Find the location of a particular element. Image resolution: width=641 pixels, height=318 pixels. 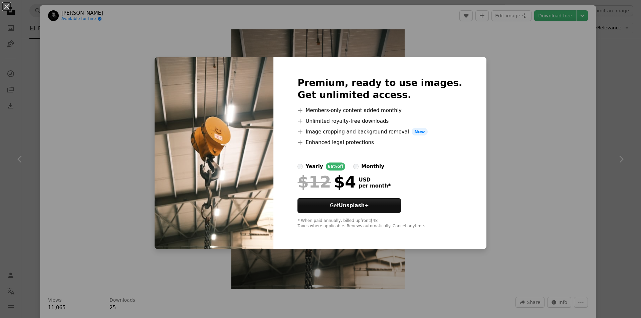

button: GetUnsplash+ is located at coordinates (349, 206).